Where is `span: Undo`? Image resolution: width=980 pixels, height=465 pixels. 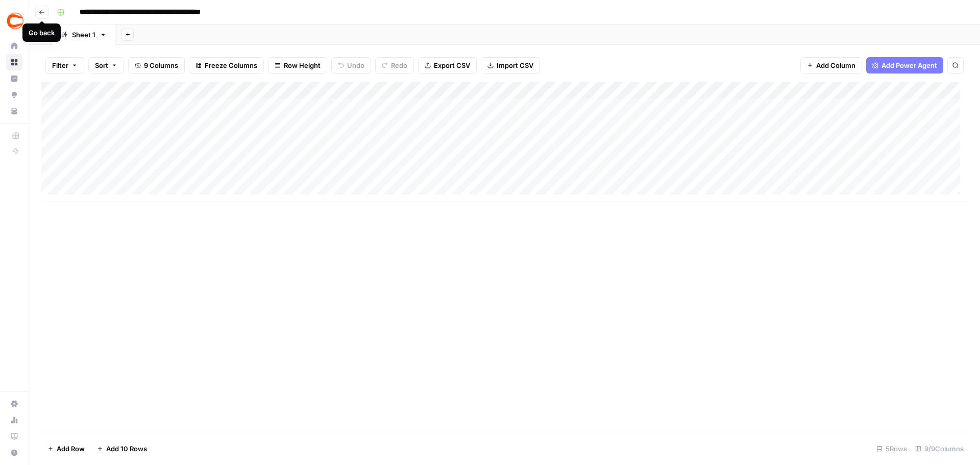 span: Undo is located at coordinates (356, 65).